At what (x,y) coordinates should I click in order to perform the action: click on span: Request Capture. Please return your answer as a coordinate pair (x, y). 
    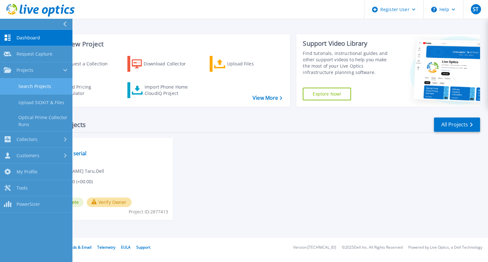
    Looking at the image, I should click on (34, 54).